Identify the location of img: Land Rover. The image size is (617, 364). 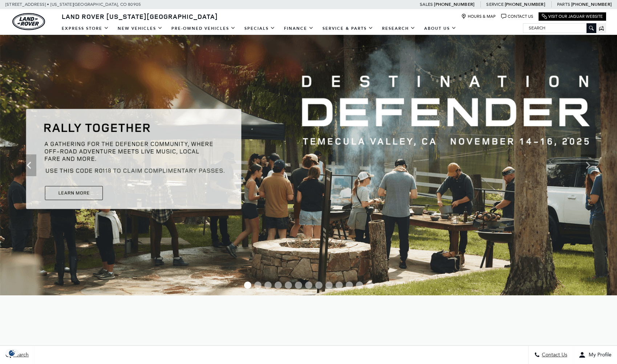
(29, 22).